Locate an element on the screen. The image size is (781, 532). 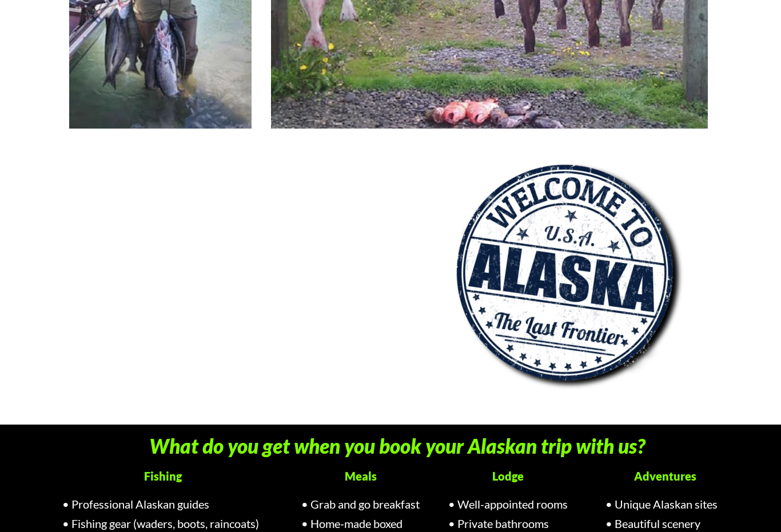
span: Professional Alaskan guides is located at coordinates (140, 504).